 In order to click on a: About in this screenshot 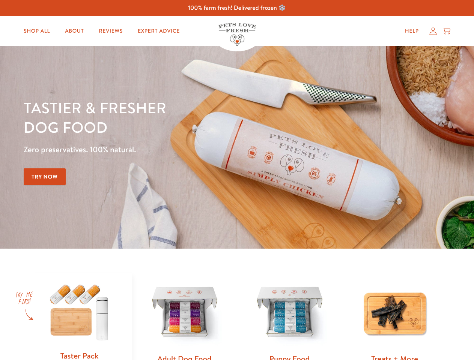, I will do `click(74, 31)`.